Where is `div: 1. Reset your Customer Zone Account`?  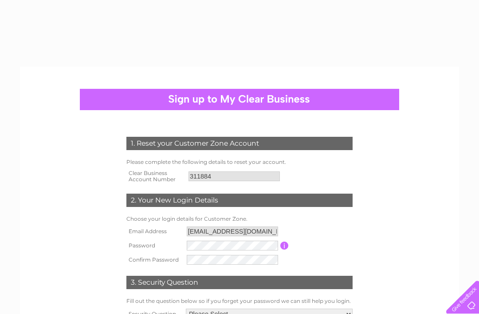
div: 1. Reset your Customer Zone Account is located at coordinates (240, 143).